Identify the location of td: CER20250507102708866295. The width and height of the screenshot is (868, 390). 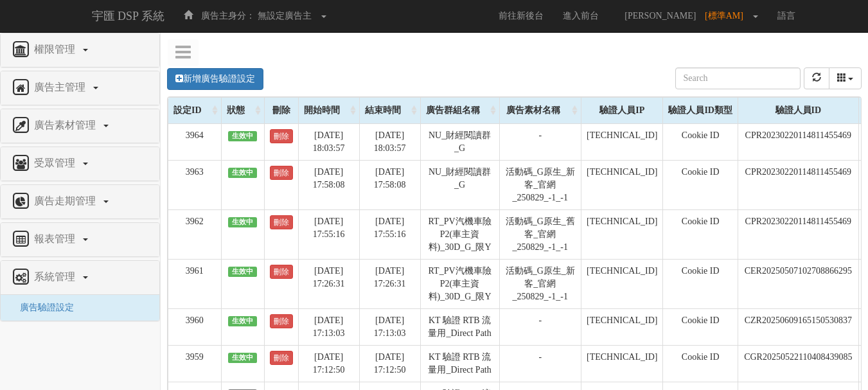
(798, 283).